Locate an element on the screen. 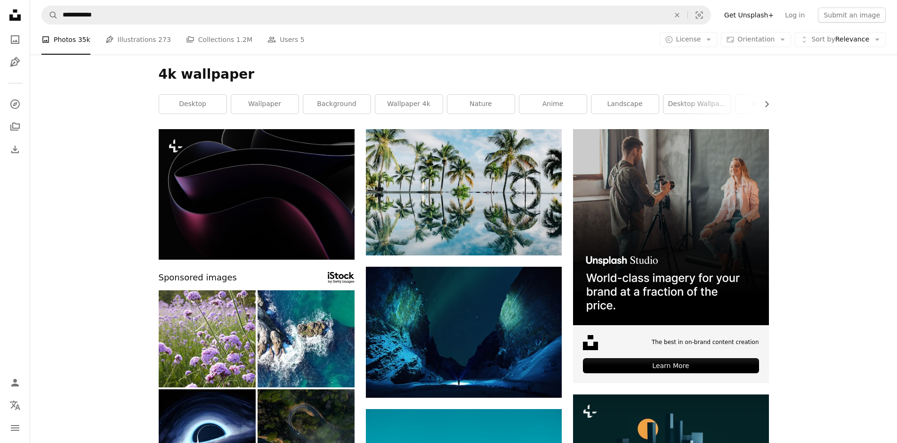 Image resolution: width=897 pixels, height=443 pixels. a: background is located at coordinates (337, 104).